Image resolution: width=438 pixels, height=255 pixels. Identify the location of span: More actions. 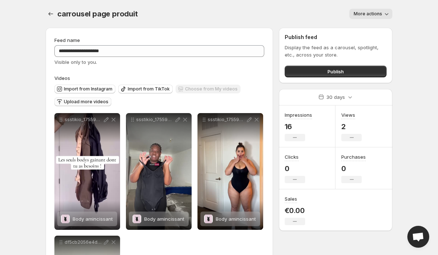
(368, 14).